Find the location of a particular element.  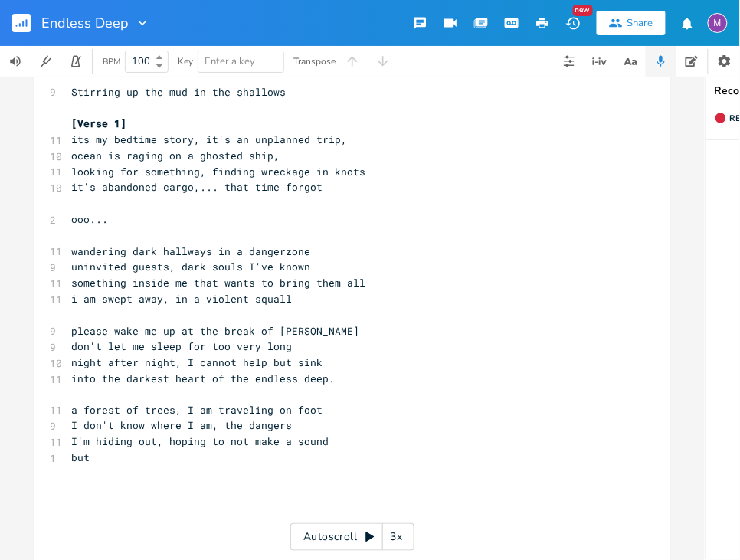

span: uninvited guests, dark souls I've known is located at coordinates (191, 267).